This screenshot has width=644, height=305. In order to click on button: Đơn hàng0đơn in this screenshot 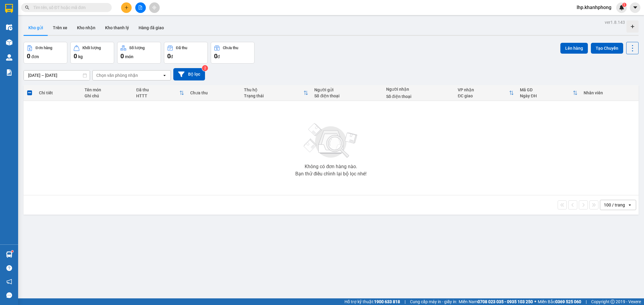, I will do `click(46, 53)`.